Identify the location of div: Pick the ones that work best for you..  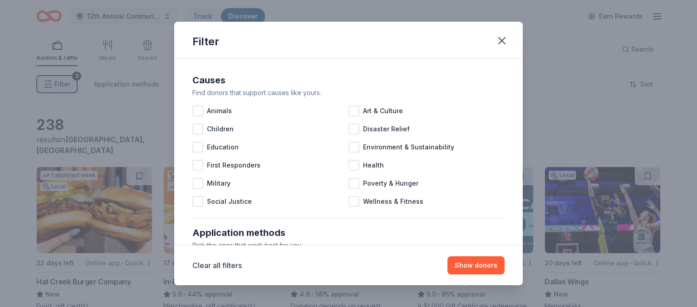
(348, 246).